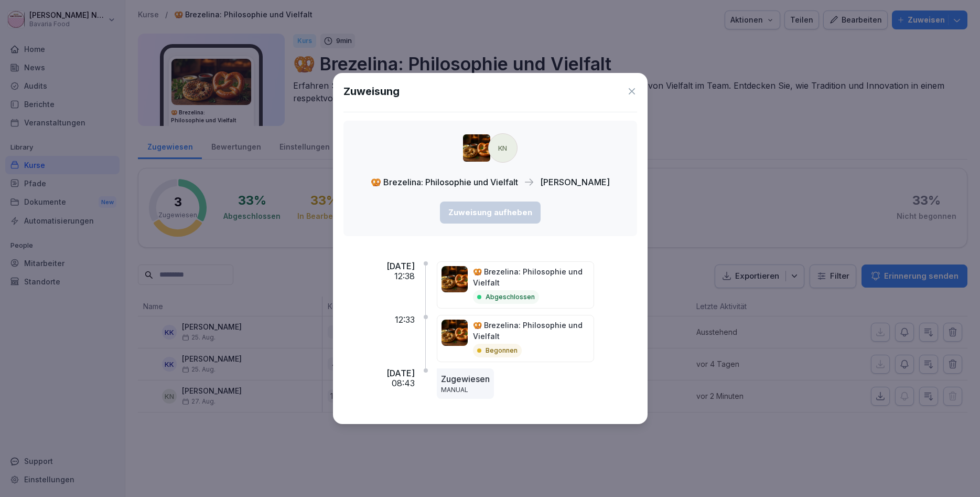  What do you see at coordinates (465, 379) in the screenshot?
I see `p: Zugewiesen` at bounding box center [465, 379].